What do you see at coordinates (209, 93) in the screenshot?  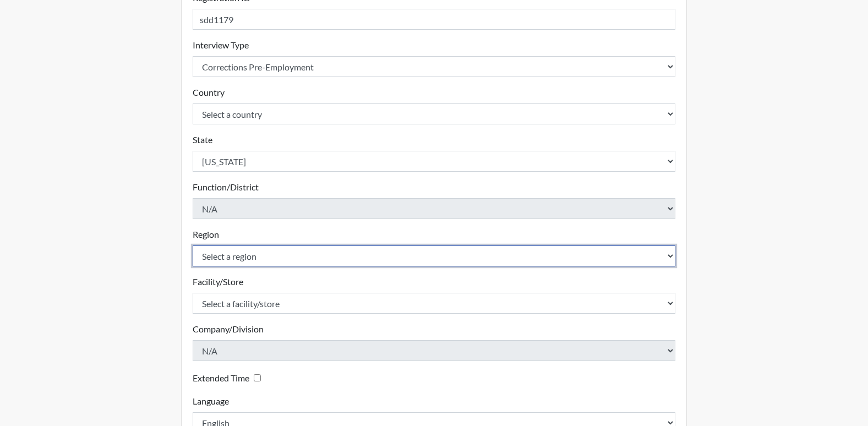 I see `label: Country` at bounding box center [209, 93].